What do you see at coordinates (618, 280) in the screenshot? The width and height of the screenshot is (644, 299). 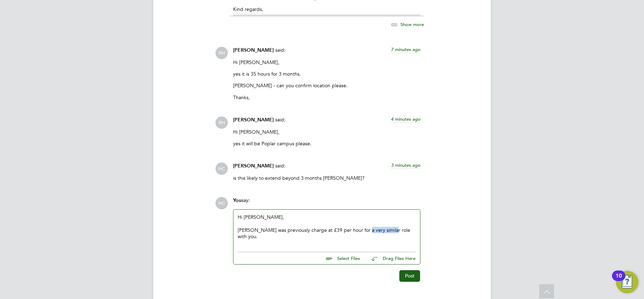 I see `div: 10` at bounding box center [618, 280].